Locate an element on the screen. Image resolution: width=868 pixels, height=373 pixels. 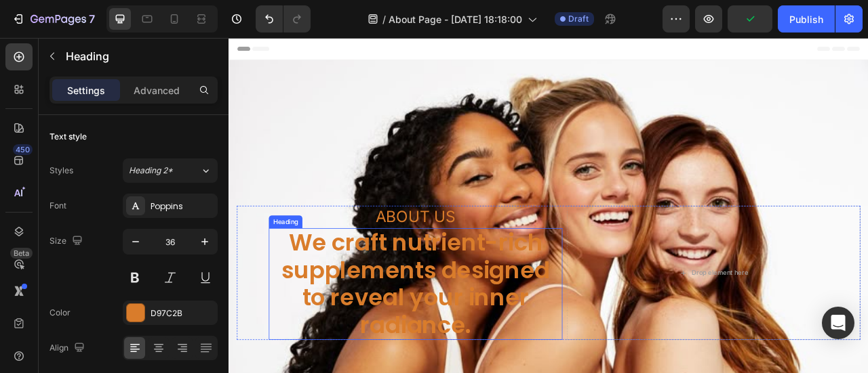
div: 450 is located at coordinates (22, 150).